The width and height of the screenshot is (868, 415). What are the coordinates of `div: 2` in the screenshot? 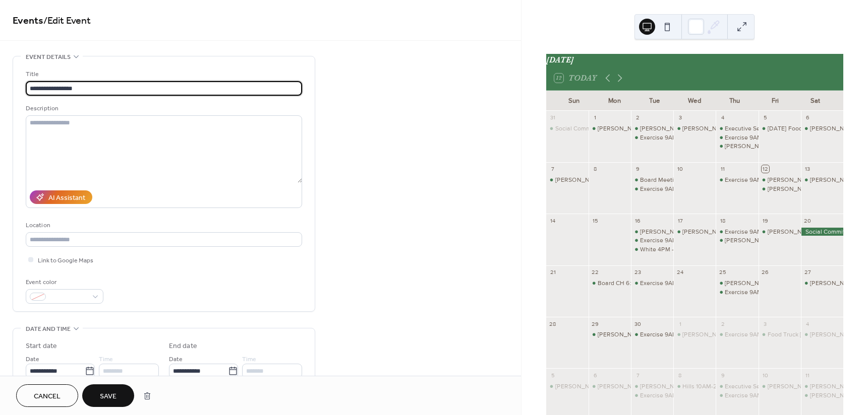 It's located at (637, 117).